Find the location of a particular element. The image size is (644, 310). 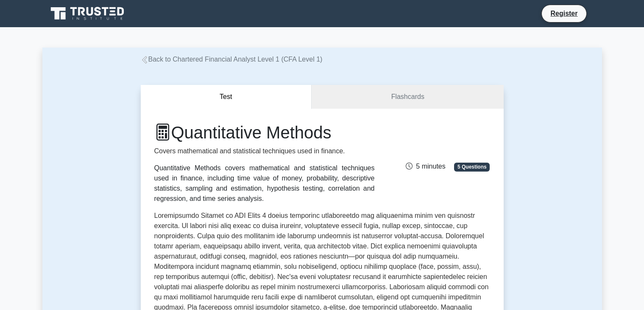

div: Quantitative Methods covers mathematical and statistical techniques used in finance, including ti... is located at coordinates (264, 183).